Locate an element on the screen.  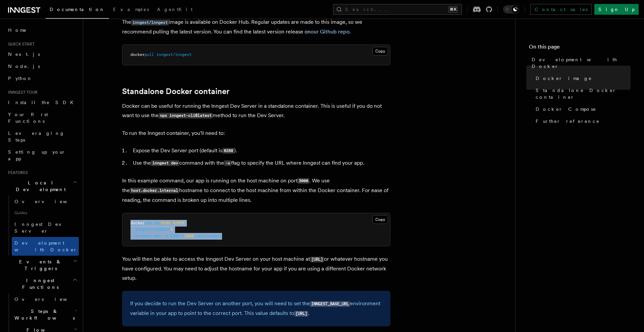
li: Expose the Dev Server port (default is ). is located at coordinates (260, 151).